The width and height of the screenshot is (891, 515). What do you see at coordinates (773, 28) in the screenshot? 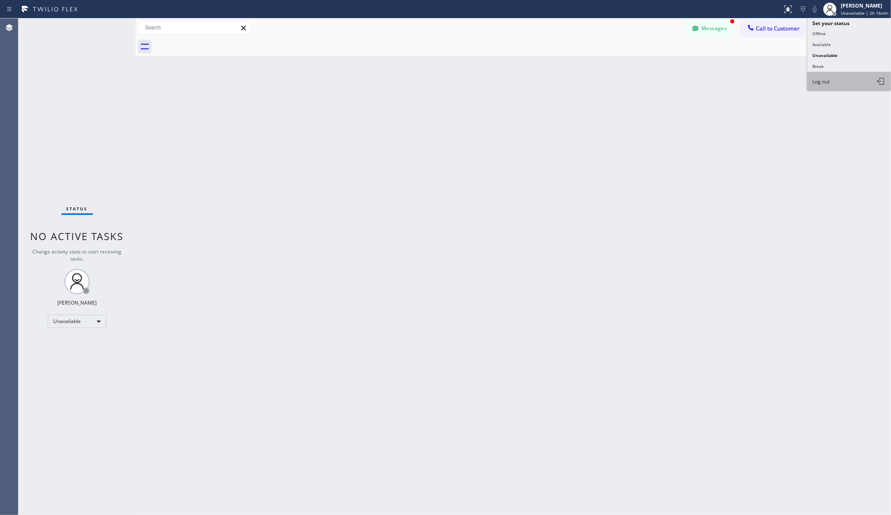
I see `button: Call to Customer` at bounding box center [773, 28].